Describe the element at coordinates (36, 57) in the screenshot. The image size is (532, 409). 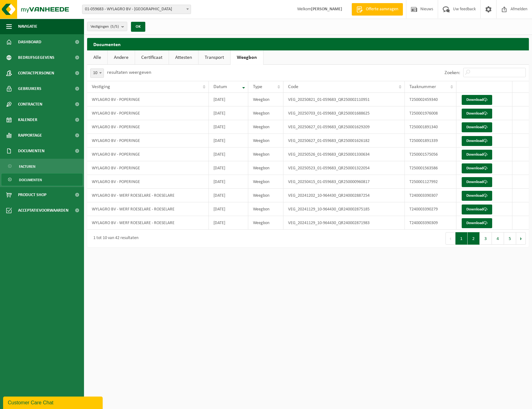
I see `span: Bedrijfsgegevens` at that location.